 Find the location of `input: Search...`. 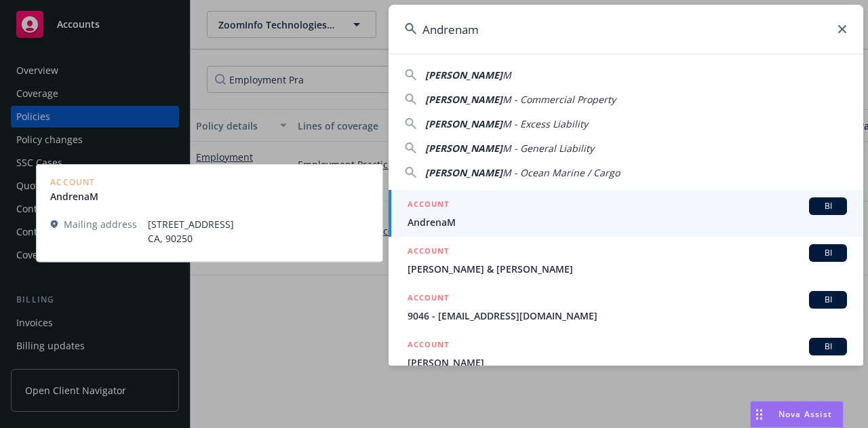

input: Search... is located at coordinates (626, 29).